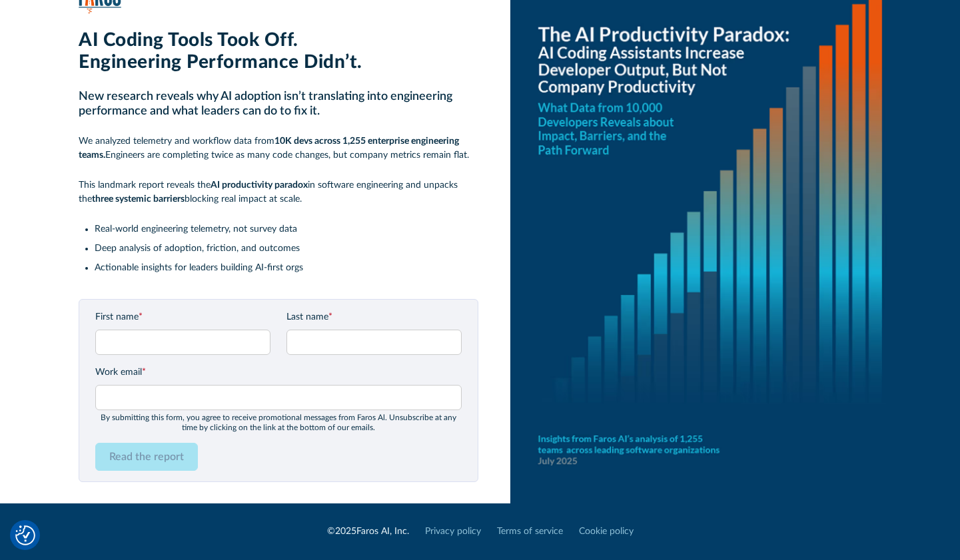  I want to click on li: Real-world engineering telemetry, not survey data, so click(287, 229).